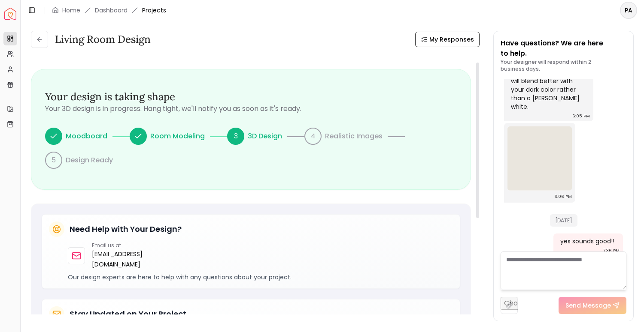  Describe the element at coordinates (265, 136) in the screenshot. I see `p: 3D Design` at that location.